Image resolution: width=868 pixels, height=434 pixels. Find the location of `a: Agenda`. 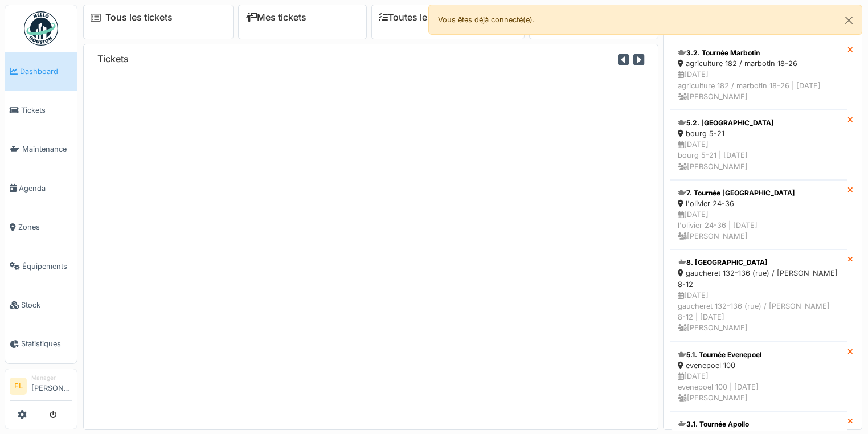

a: Agenda is located at coordinates (41, 188).